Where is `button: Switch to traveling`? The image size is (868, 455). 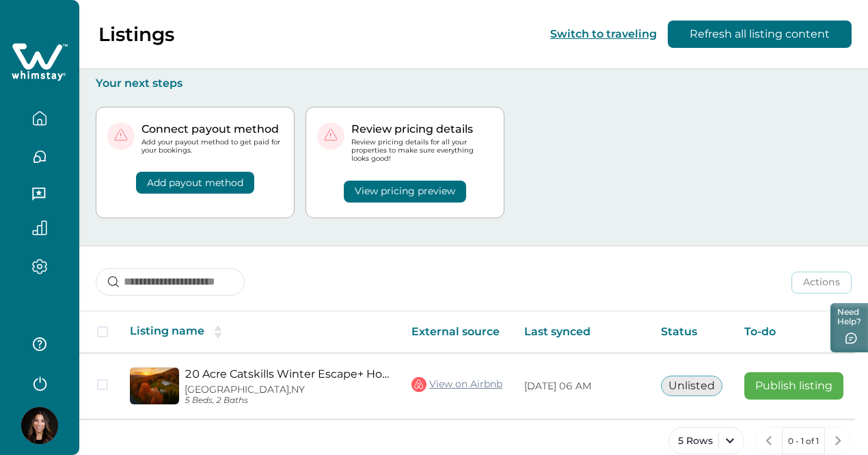
button: Switch to traveling is located at coordinates (603, 33).